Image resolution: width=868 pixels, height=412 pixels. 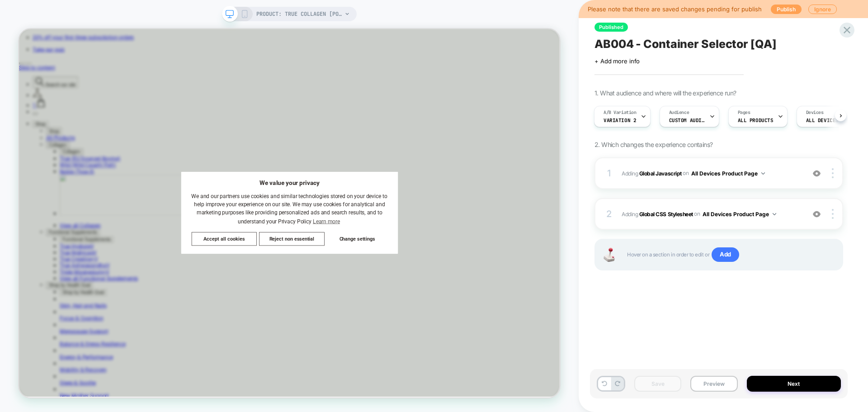 What do you see at coordinates (714, 383) in the screenshot?
I see `button: Preview` at bounding box center [714, 383].